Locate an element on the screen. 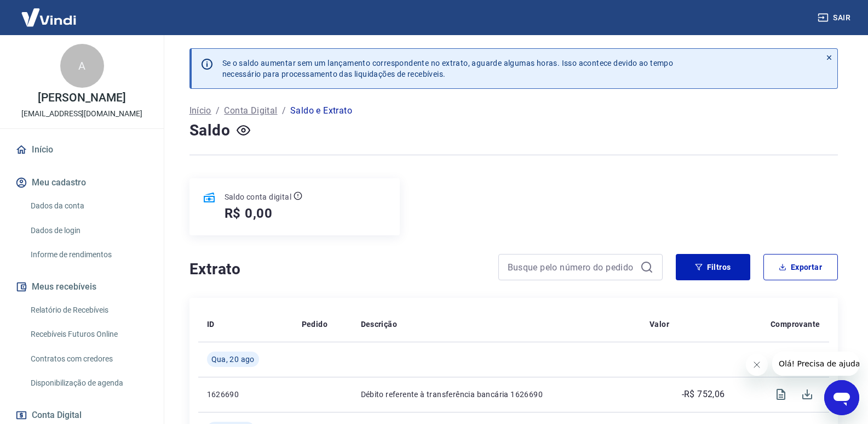  a: Informe de rendimentos is located at coordinates (88, 254).